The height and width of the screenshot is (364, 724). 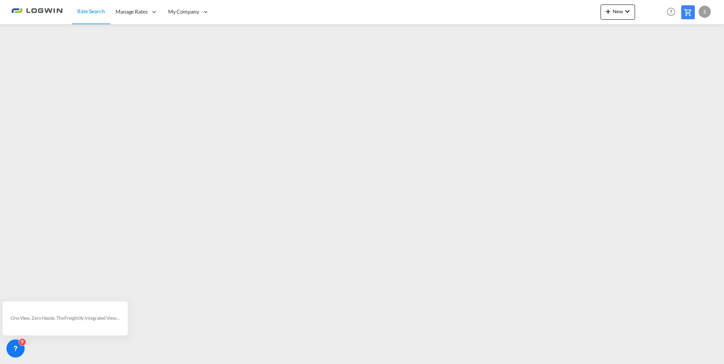 I want to click on md-icon: icon-plus 400-fg, so click(x=608, y=11).